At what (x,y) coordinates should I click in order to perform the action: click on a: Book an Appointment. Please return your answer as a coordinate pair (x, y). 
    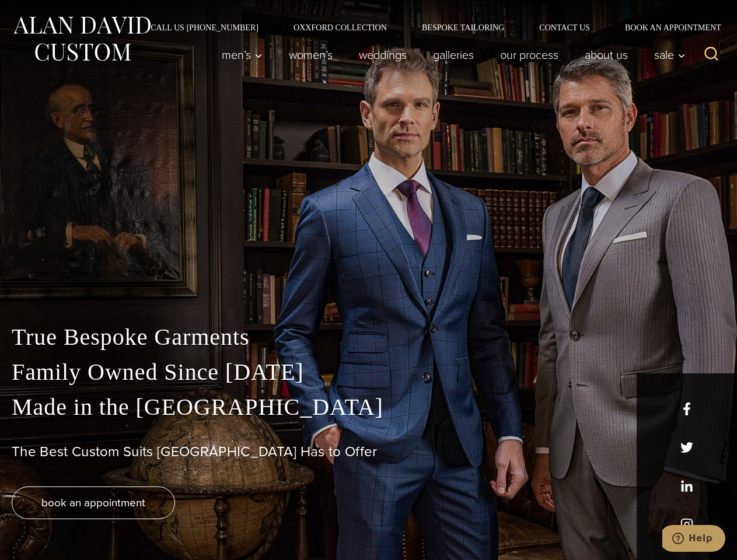
    Looking at the image, I should click on (667, 28).